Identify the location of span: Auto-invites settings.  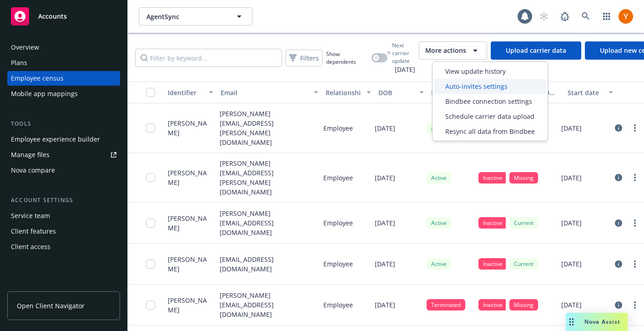
(476, 86).